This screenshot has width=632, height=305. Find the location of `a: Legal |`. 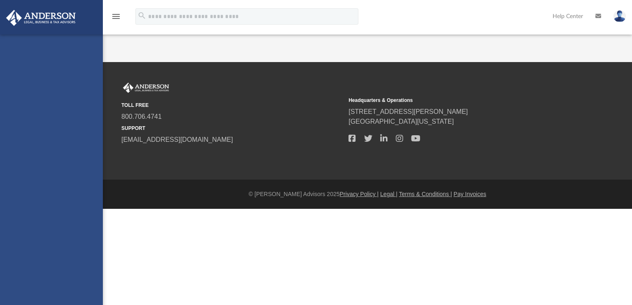

a: Legal | is located at coordinates (389, 194).